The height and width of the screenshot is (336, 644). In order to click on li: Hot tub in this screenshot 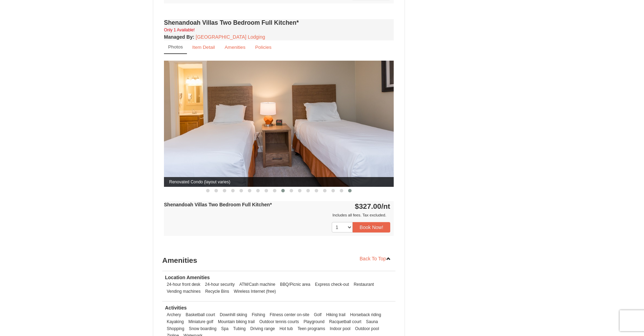, I will do `click(286, 329)`.